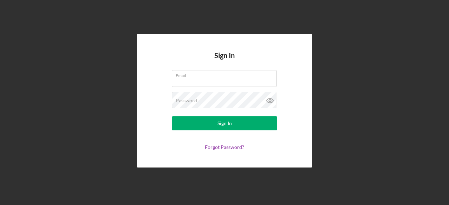 This screenshot has width=449, height=205. Describe the element at coordinates (225, 61) in the screenshot. I see `h4: Sign In` at that location.